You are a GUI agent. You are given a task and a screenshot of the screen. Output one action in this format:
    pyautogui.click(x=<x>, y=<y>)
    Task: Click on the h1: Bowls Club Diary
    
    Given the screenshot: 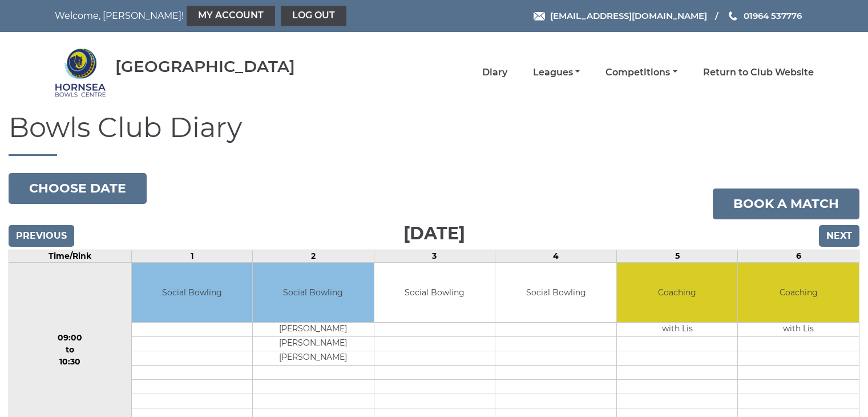 What is the action you would take?
    pyautogui.click(x=434, y=134)
    